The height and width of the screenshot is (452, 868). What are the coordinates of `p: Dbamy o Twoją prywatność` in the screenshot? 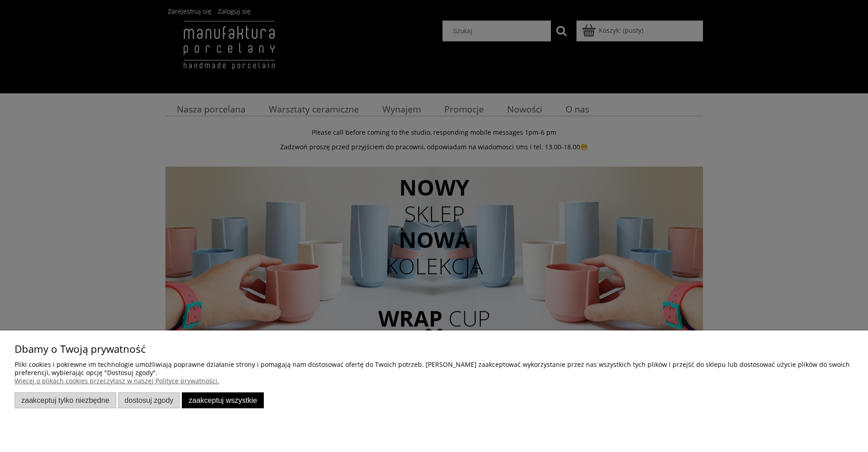 It's located at (434, 349).